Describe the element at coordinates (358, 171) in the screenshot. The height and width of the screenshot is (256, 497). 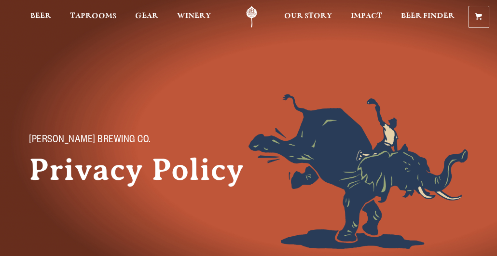
I see `img: Foreground404` at that location.